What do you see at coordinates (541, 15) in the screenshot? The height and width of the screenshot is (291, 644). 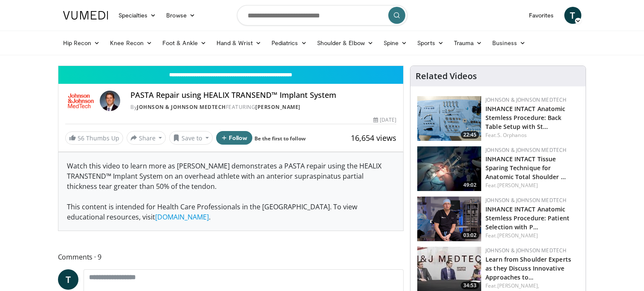 I see `a: Favorites` at bounding box center [541, 15].